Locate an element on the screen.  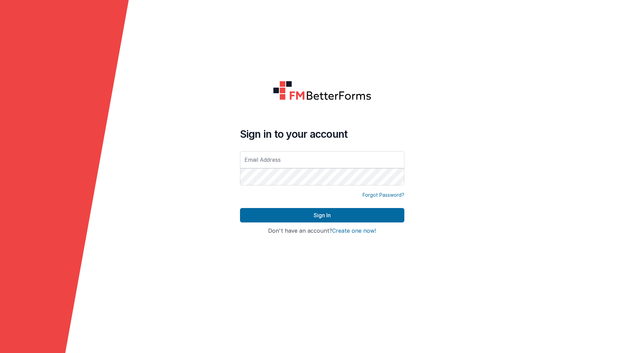
input: Email Address is located at coordinates (322, 160).